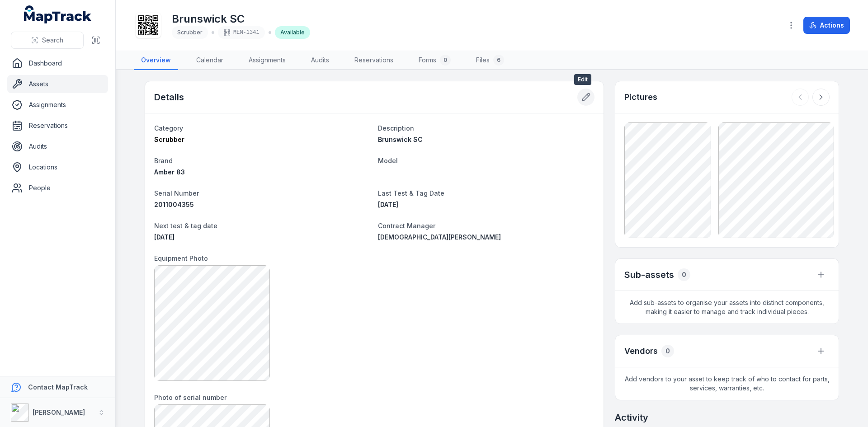 The width and height of the screenshot is (868, 427). Describe the element at coordinates (400, 139) in the screenshot. I see `span: Brunswick SC` at that location.